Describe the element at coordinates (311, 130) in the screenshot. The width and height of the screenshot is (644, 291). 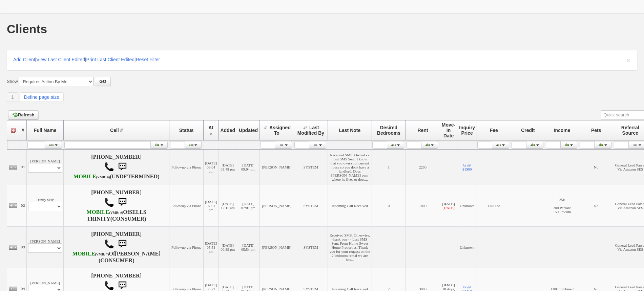
I see `span: Last Modified By` at that location.